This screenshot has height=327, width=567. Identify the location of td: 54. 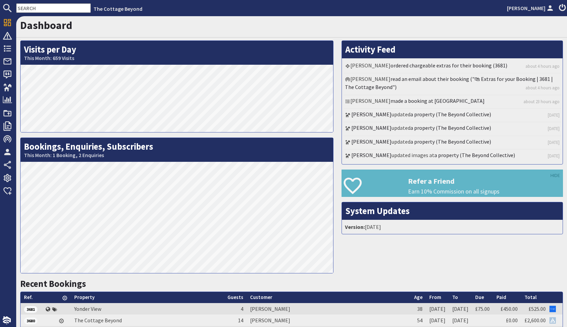
(418, 320).